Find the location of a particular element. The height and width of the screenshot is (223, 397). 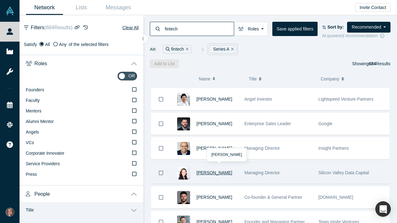

div: fintech is located at coordinates (177, 49).